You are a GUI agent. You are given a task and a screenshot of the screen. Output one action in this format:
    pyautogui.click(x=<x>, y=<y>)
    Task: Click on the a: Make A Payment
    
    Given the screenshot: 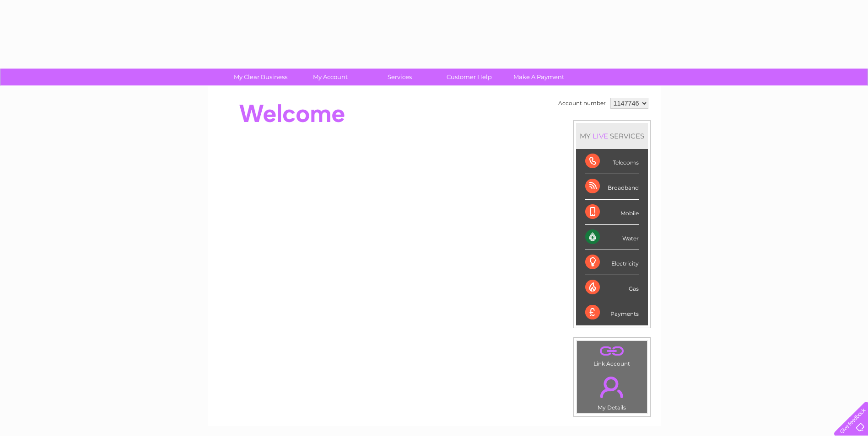 What is the action you would take?
    pyautogui.click(x=538, y=76)
    